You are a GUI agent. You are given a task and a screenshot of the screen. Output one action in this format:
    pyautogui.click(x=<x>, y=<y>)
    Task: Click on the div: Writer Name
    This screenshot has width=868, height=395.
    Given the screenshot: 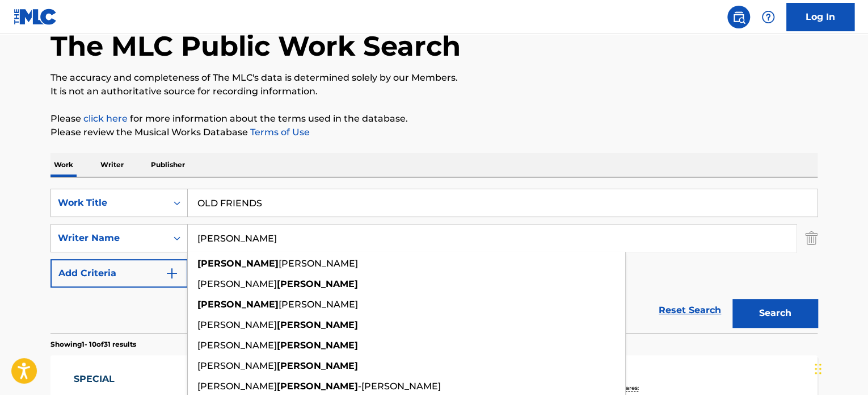 What is the action you would take?
    pyautogui.click(x=109, y=238)
    